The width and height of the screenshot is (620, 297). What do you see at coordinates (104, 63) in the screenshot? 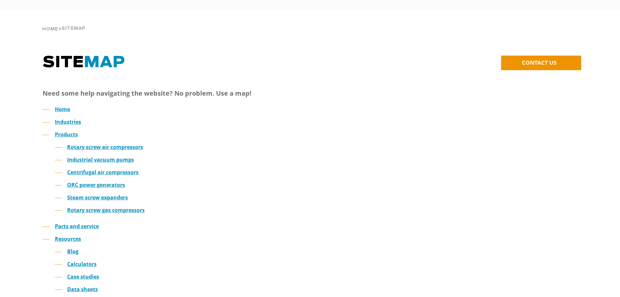
I see `span: MAP` at bounding box center [104, 63].